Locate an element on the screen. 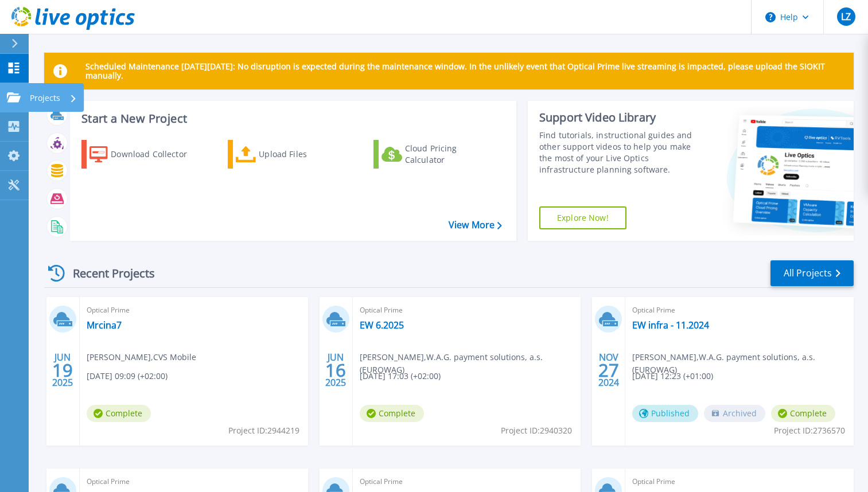 The image size is (868, 492). div: Support Video Library is located at coordinates (621, 118).